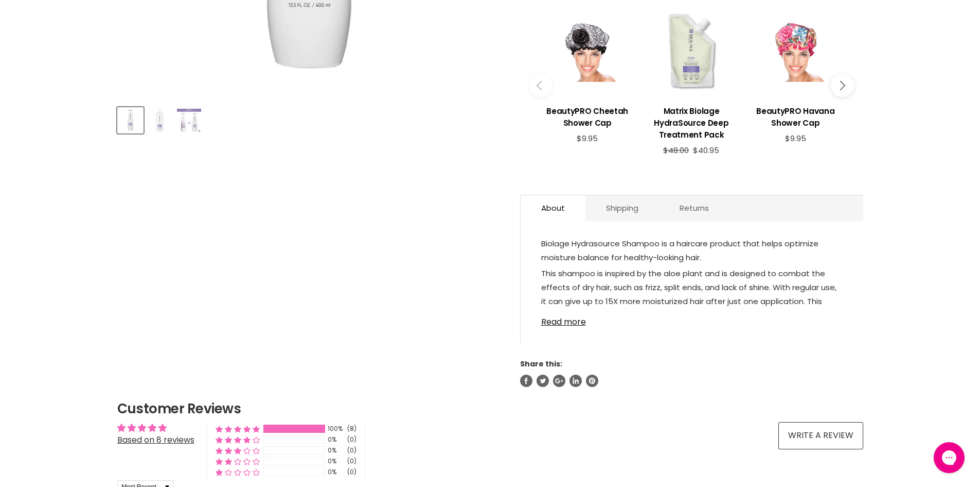 This screenshot has width=980, height=487. Describe the element at coordinates (691, 373) in the screenshot. I see `aside: Share this:` at that location.